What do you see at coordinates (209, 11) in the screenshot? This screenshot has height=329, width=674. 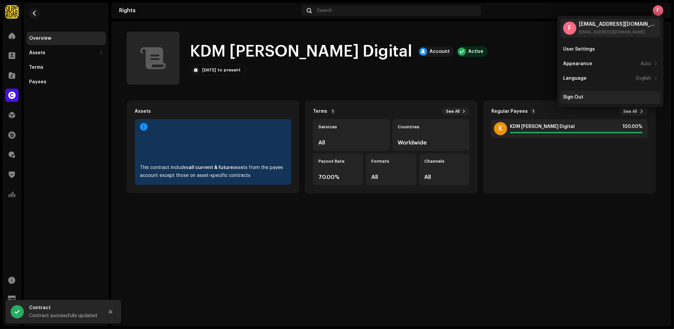 I see `div: Rights` at bounding box center [209, 11].